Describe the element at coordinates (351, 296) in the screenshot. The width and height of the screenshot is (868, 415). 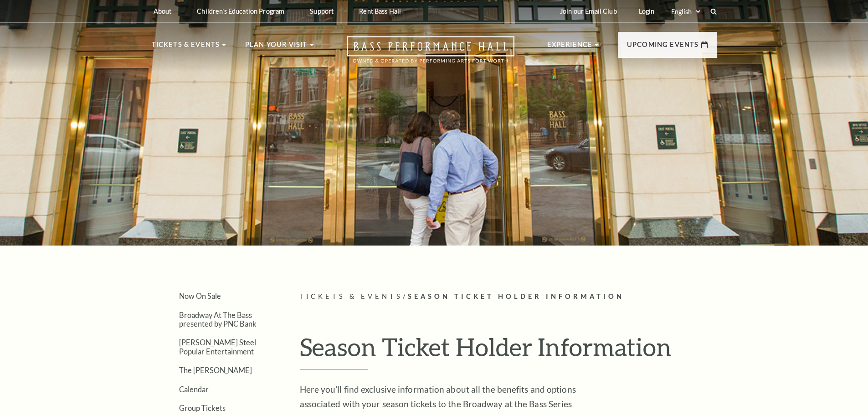
I see `span: Tickets & Events` at that location.